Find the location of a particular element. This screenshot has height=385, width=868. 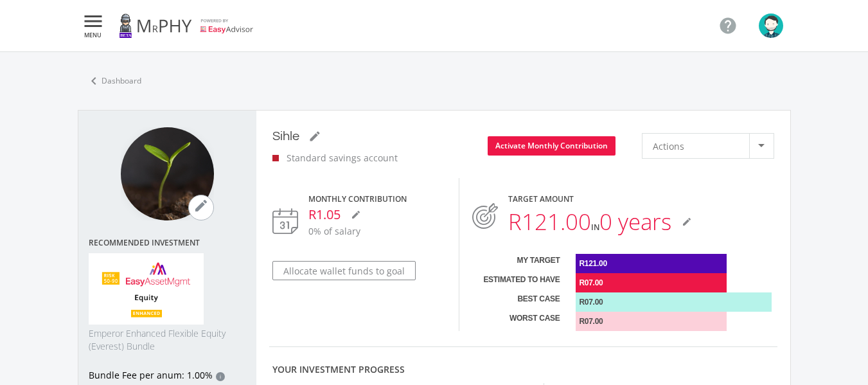

p: 0% of salary is located at coordinates (378, 231).